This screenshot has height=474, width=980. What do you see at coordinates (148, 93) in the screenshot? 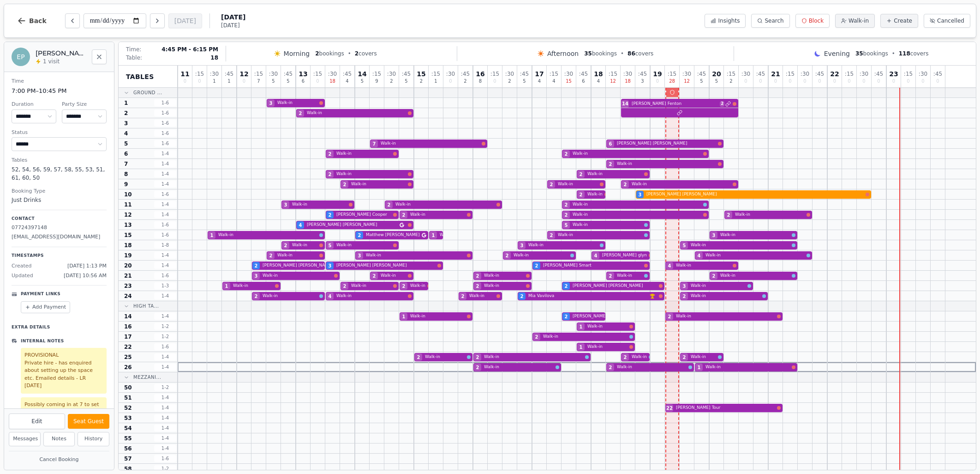
I see `span: Ground ...` at bounding box center [148, 93].